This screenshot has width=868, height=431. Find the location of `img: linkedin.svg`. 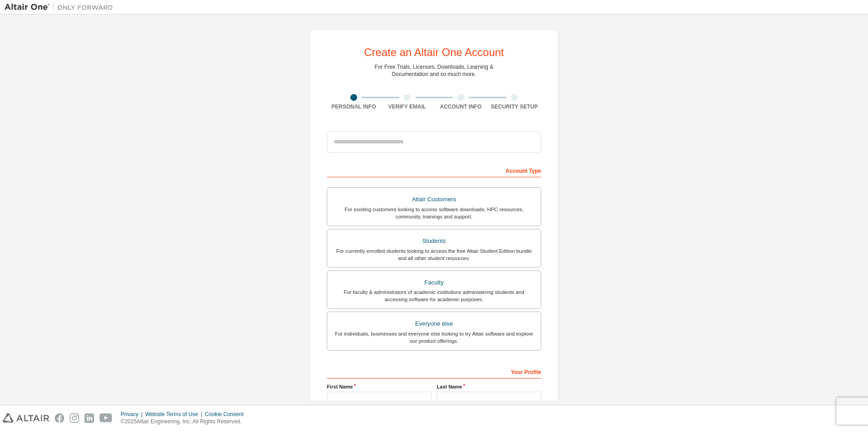

img: linkedin.svg is located at coordinates (89, 418).